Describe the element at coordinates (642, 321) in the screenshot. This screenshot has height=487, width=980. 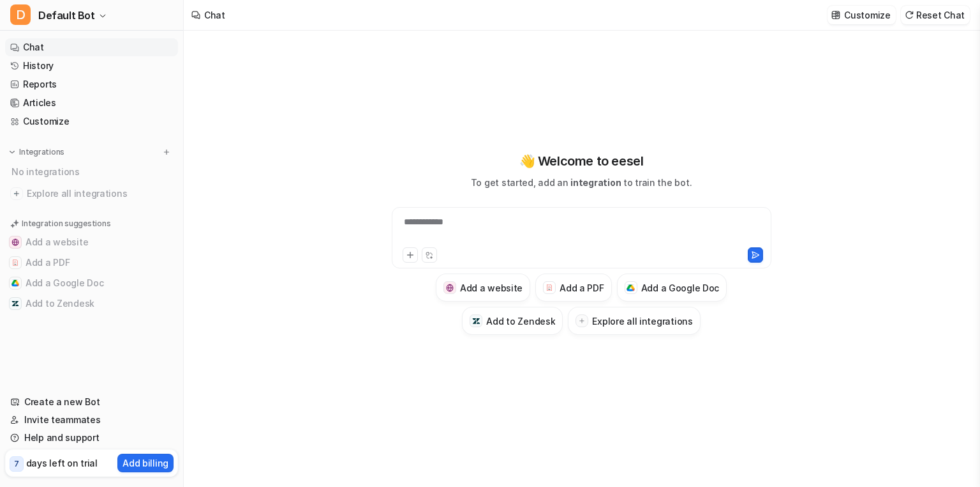
I see `h3: Explore all integrations` at that location.